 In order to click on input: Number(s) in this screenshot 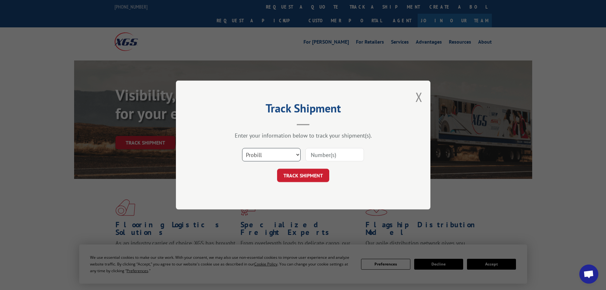, I will do `click(335, 155)`.